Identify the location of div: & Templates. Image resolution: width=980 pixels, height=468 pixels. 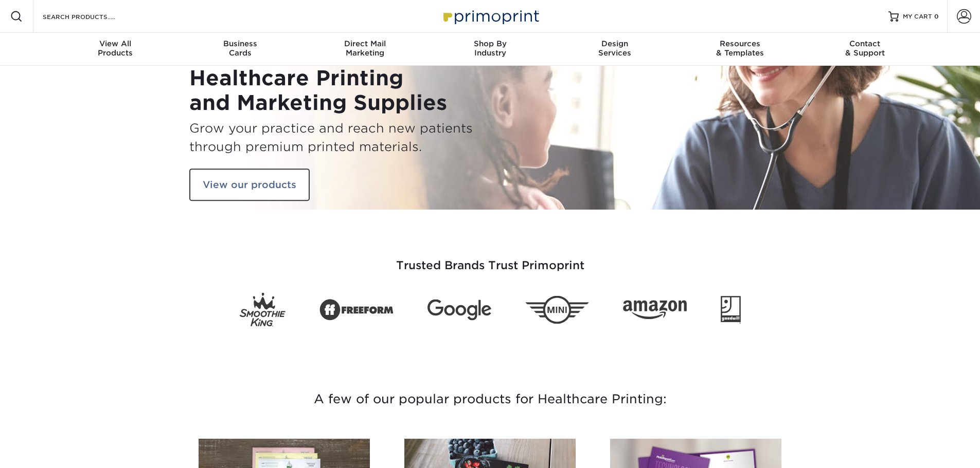
(740, 48).